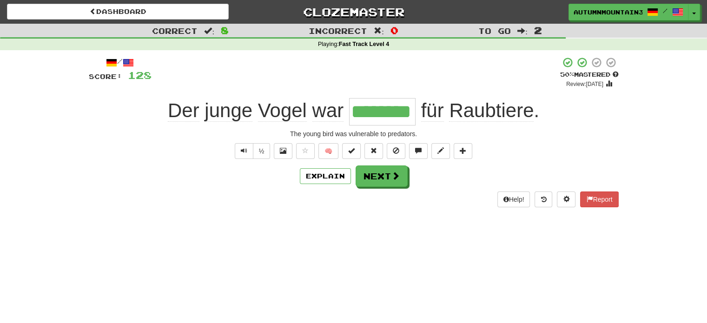  What do you see at coordinates (282, 111) in the screenshot?
I see `span: Vogel` at bounding box center [282, 111].